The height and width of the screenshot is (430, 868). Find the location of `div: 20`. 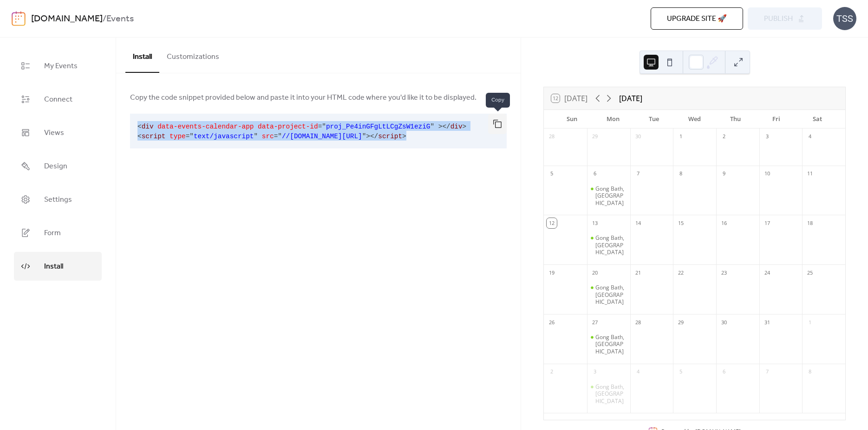

div: 20 is located at coordinates (595, 273).